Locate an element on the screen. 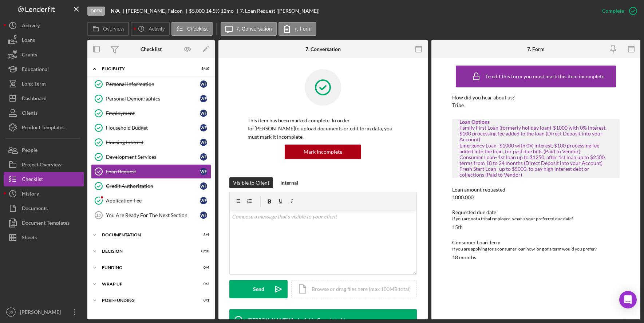 Image resolution: width=644 pixels, height=323 pixels. label: Checklist is located at coordinates (197, 29).